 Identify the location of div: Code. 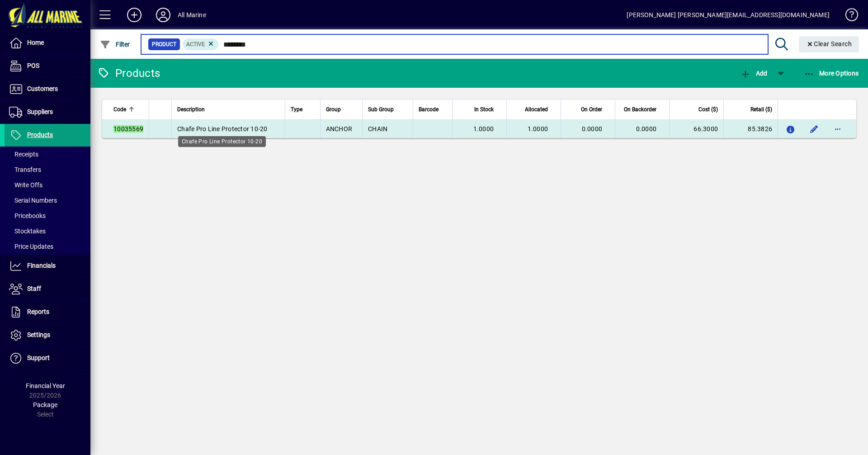
(128, 109).